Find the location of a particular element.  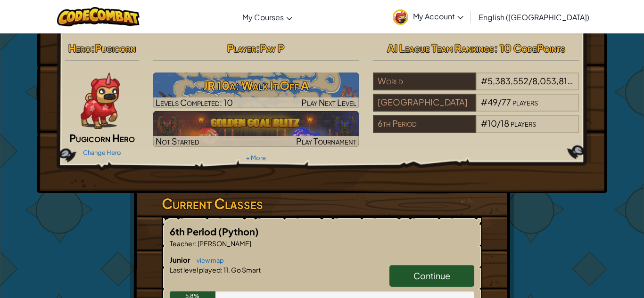

span: Play Tournament is located at coordinates (326, 140).